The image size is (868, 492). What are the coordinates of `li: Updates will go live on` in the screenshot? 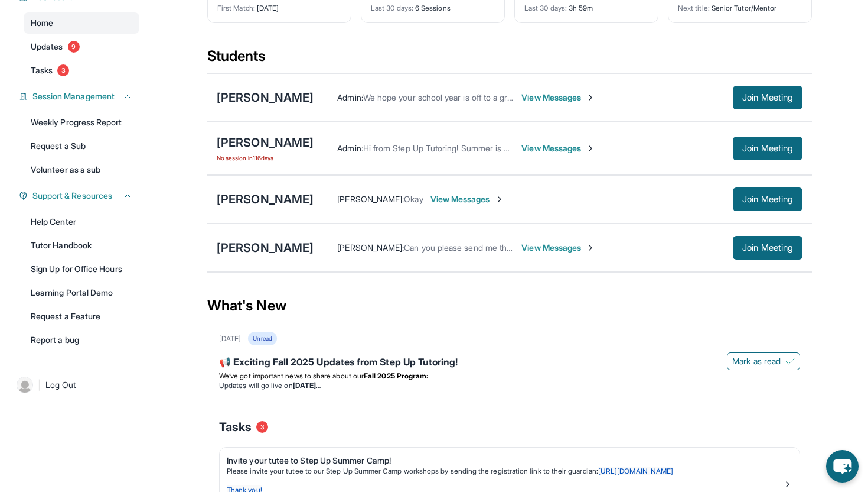 It's located at (510, 386).